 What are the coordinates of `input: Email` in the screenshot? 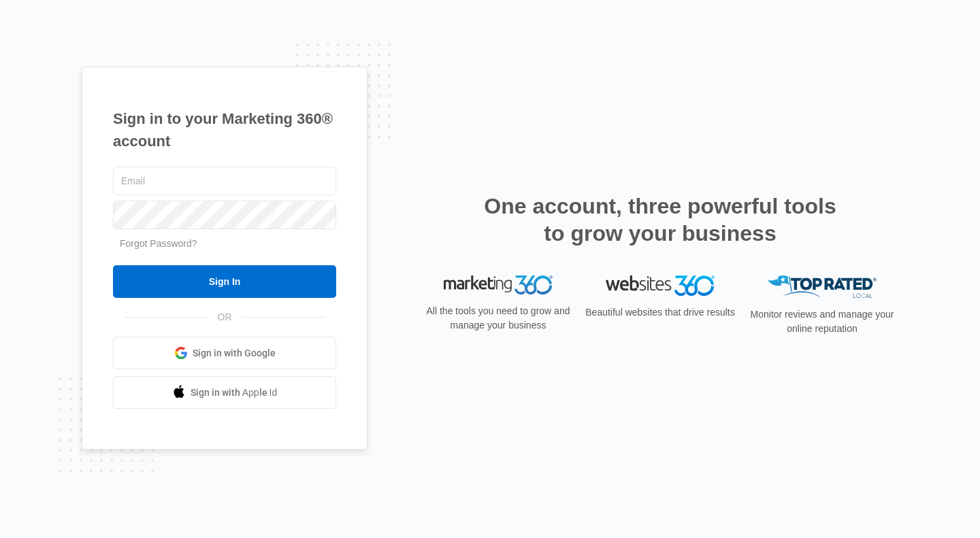 It's located at (224, 181).